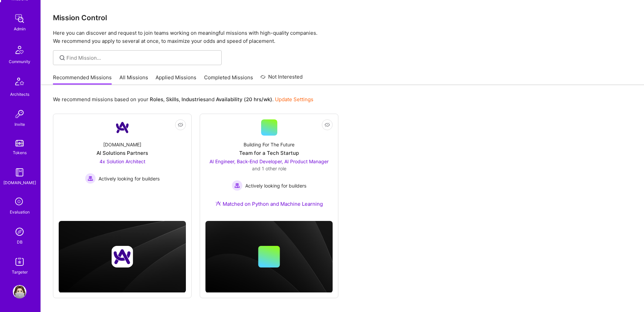 This screenshot has width=644, height=312. I want to click on a: Recommended Missions, so click(83, 79).